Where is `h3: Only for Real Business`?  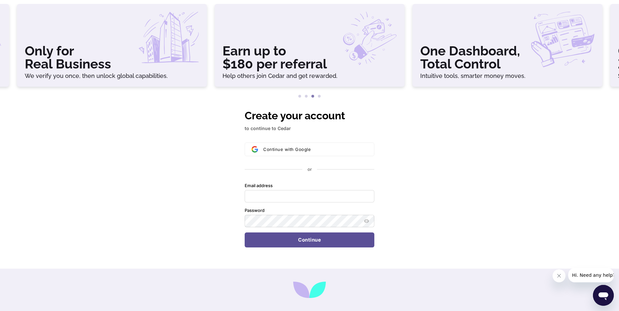
h3: Only for Real Business is located at coordinates (112, 57).